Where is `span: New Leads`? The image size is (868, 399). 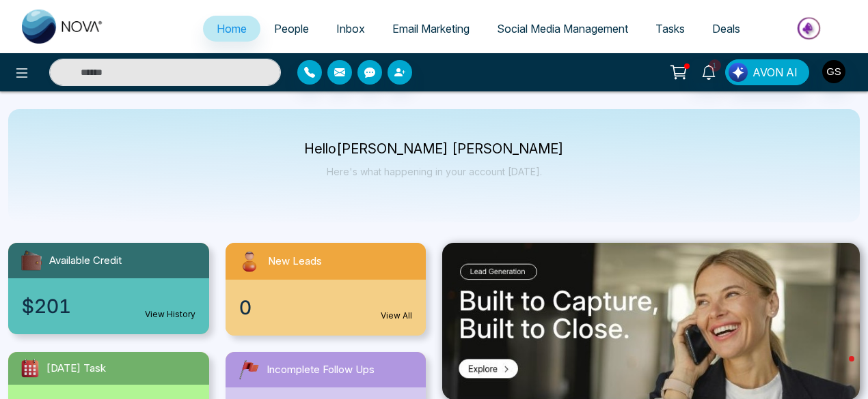 span: New Leads is located at coordinates (295, 262).